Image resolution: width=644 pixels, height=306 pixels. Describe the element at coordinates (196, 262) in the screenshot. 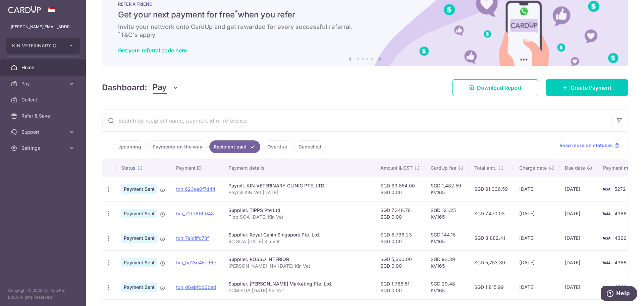

I see `a: txn_be13d45e96e` at that location.